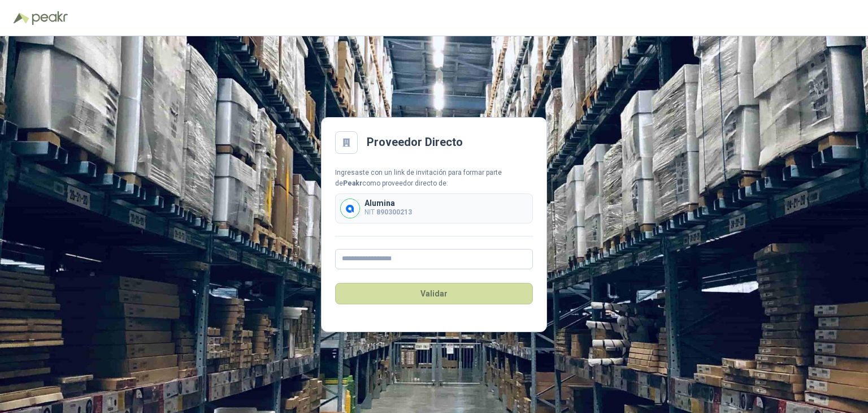 The image size is (868, 413). Describe the element at coordinates (415, 142) in the screenshot. I see `h2: Proveedor Directo` at that location.